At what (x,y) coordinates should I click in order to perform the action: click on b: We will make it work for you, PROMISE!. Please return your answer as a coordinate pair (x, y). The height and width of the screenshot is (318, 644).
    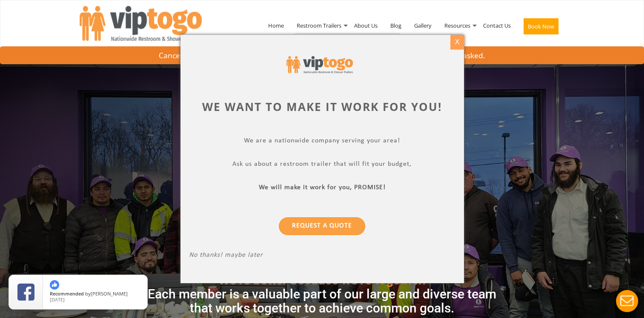
    Looking at the image, I should click on (322, 188).